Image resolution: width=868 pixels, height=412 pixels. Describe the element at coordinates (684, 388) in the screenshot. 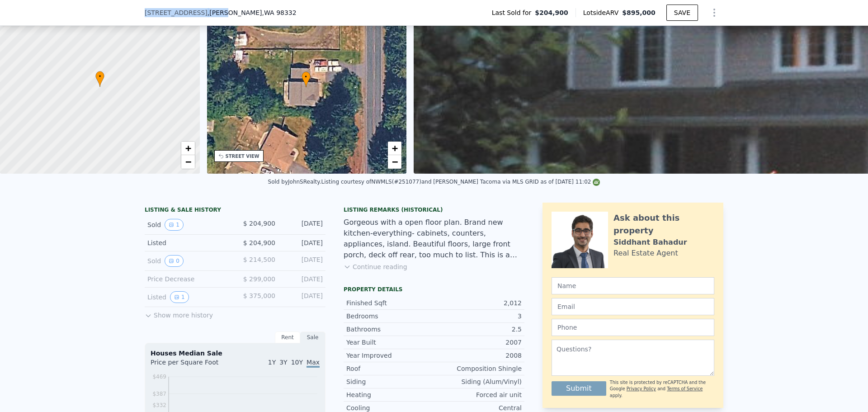

I see `a: Terms of Service` at that location.